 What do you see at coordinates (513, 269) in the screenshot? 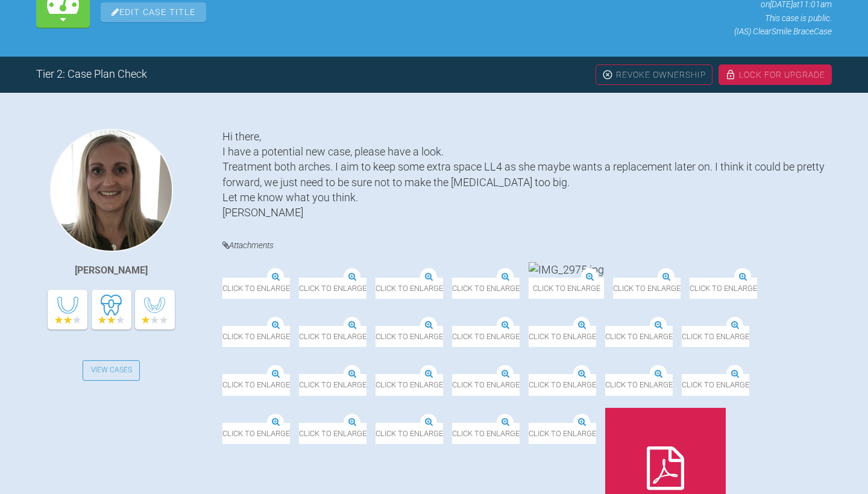
I see `img: IMG_2974.jpg` at bounding box center [513, 269].